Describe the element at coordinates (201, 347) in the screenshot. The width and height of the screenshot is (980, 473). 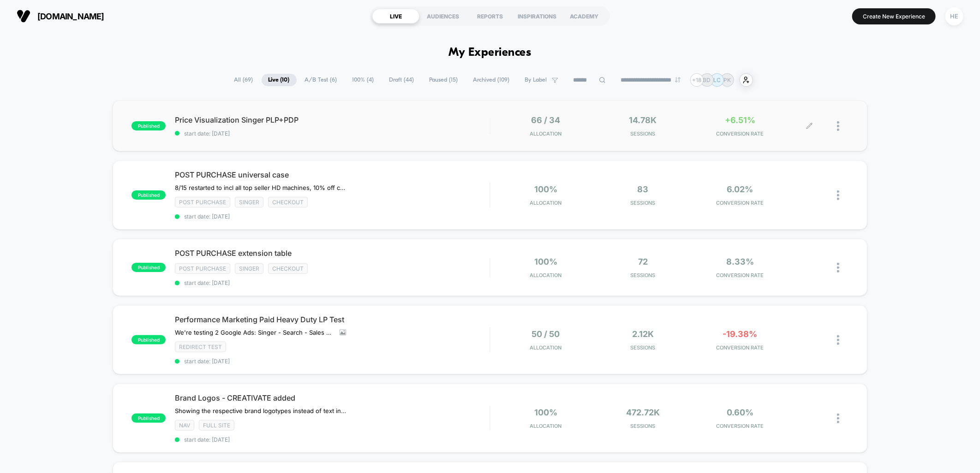
I see `span: Redirect Test` at that location.